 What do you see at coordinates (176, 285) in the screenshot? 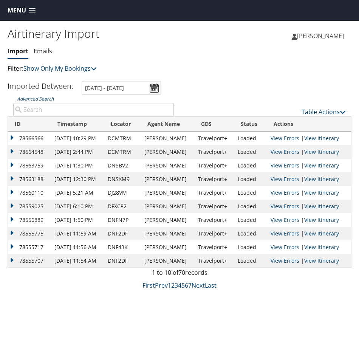
I see `a: 3` at bounding box center [176, 285].